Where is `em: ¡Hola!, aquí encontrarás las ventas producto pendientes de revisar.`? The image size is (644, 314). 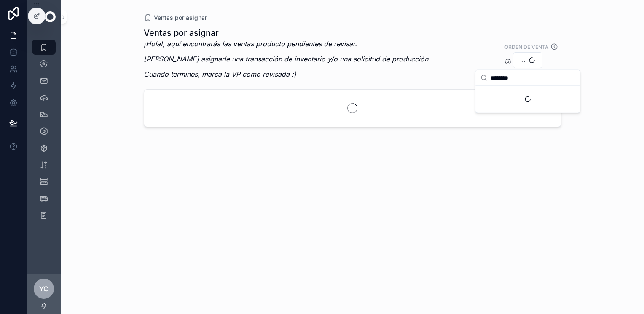 em: ¡Hola!, aquí encontrarás las ventas producto pendientes de revisar. is located at coordinates (250, 44).